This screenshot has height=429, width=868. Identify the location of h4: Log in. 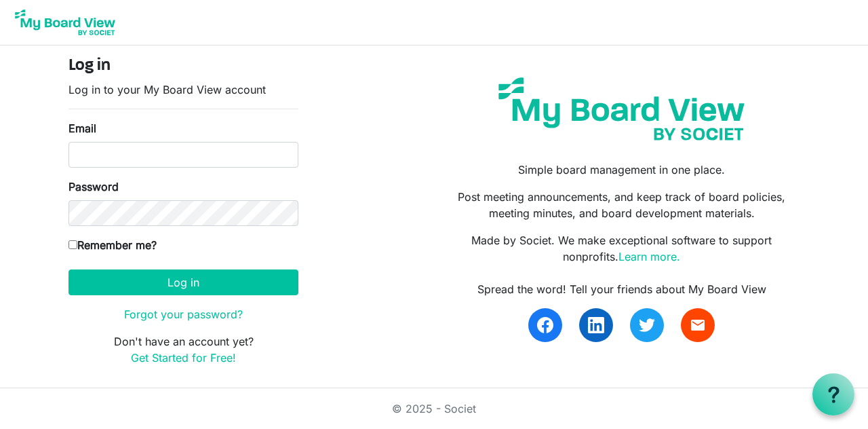
(183, 66).